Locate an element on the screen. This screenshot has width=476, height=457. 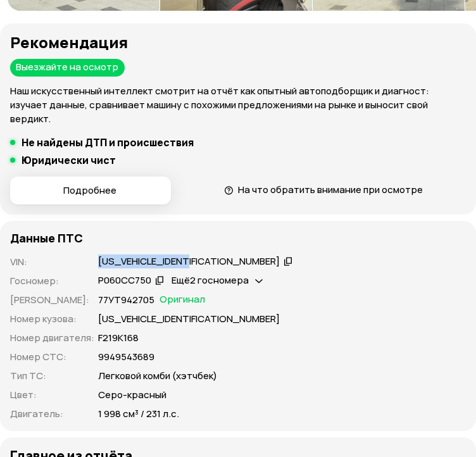
p: 9949543689 is located at coordinates (126, 357).